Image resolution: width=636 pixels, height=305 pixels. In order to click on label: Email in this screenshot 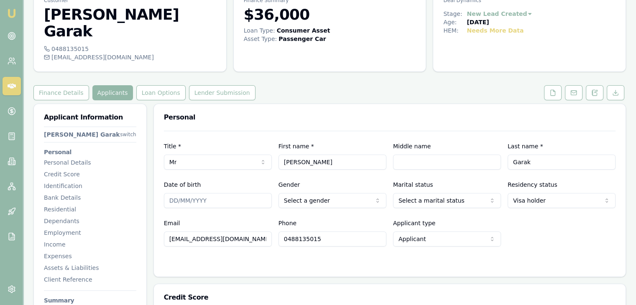, I will do `click(172, 223)`.